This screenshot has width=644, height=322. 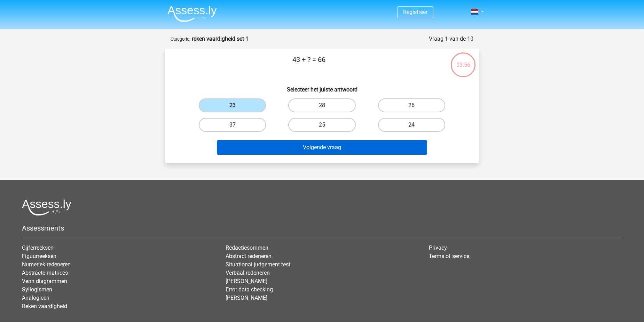 I want to click on a: Abstract redeneren, so click(x=248, y=256).